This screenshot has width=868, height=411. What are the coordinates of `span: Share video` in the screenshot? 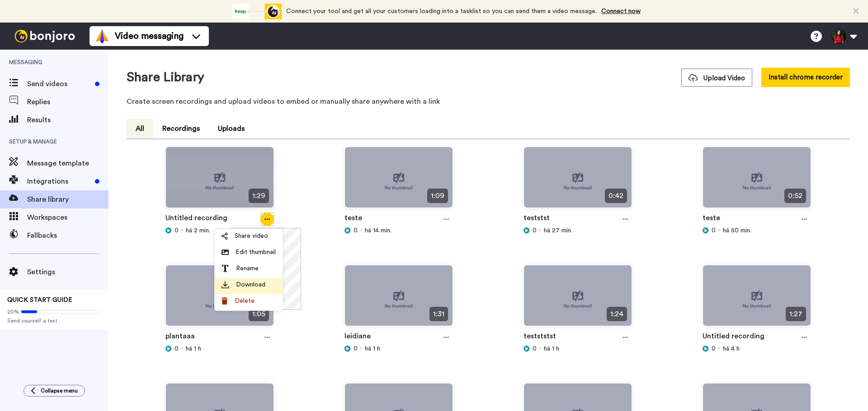 It's located at (251, 236).